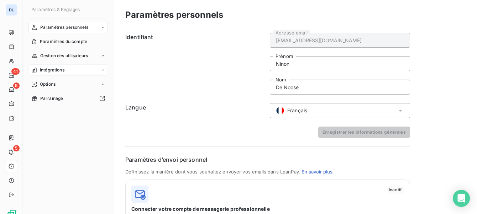  Describe the element at coordinates (195, 64) in the screenshot. I see `h6: Identifiant` at that location.